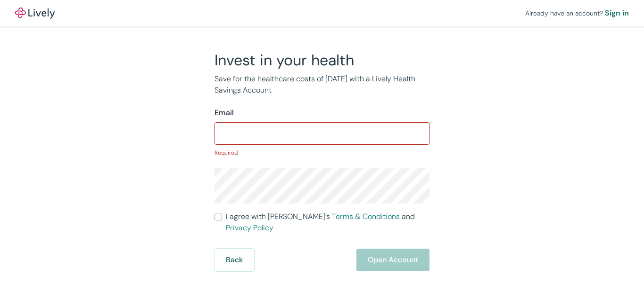  What do you see at coordinates (35, 13) in the screenshot?
I see `a: LivelyLively` at bounding box center [35, 13].